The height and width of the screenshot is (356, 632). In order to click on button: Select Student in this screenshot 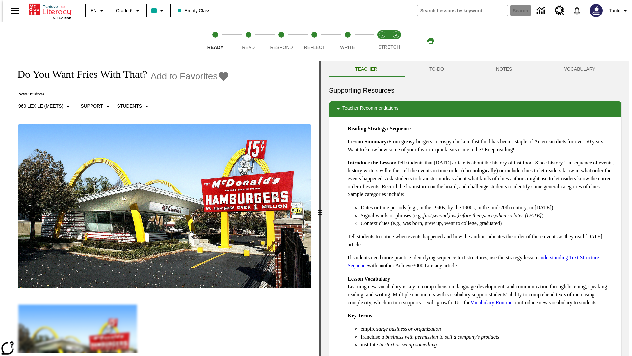, I will do `click(134, 106)`.